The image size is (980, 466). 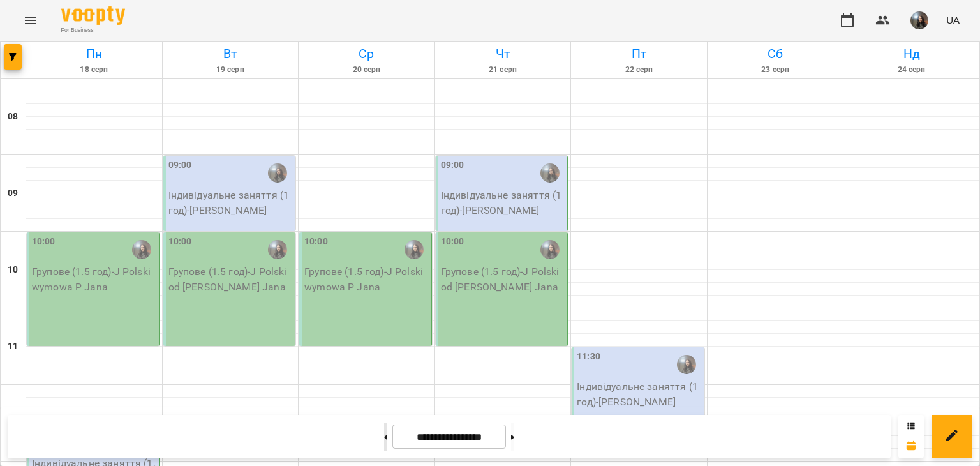 What do you see at coordinates (503, 54) in the screenshot?
I see `h6: Чт` at bounding box center [503, 54].